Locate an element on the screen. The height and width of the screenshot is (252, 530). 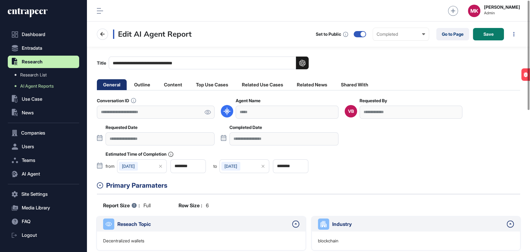
li: Related News is located at coordinates (312, 84).